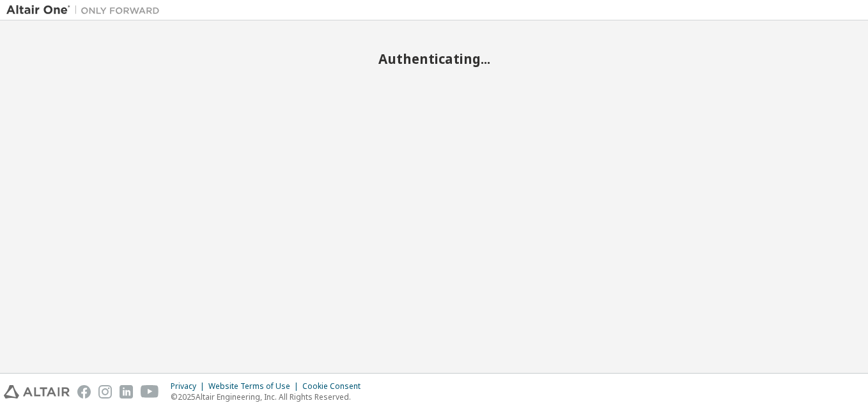 The width and height of the screenshot is (868, 410). I want to click on h2: Authenticating..., so click(434, 59).